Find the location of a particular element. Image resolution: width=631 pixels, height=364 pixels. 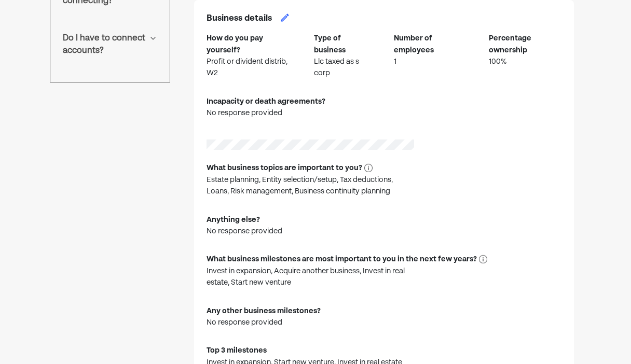

div: Llc taxed as s corp is located at coordinates (341, 67).